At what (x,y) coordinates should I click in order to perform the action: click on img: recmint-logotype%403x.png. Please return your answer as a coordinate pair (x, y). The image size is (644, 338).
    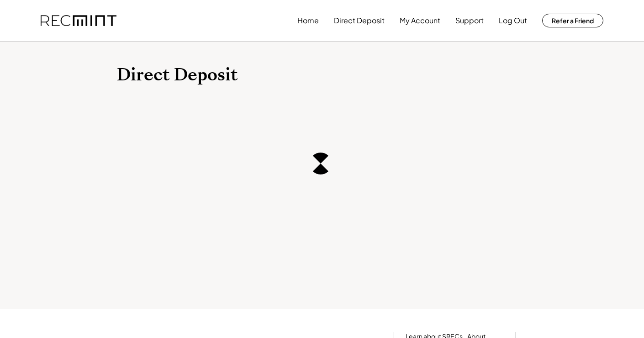
    Looking at the image, I should click on (78, 20).